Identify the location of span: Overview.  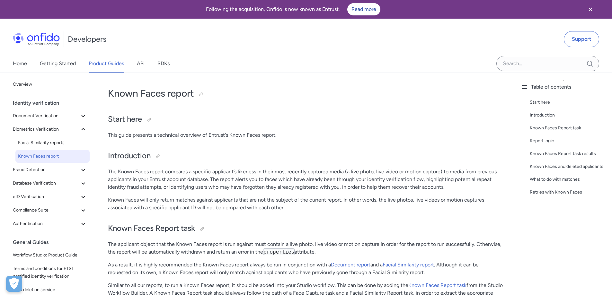
(50, 85).